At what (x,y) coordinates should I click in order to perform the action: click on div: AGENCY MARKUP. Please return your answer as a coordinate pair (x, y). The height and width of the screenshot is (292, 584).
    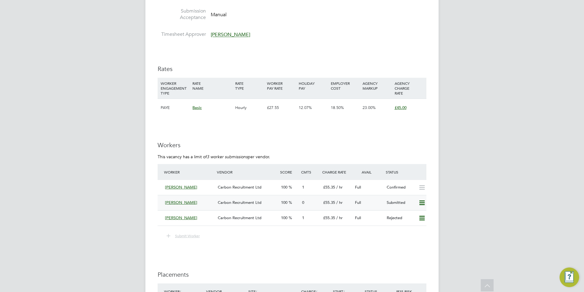
    Looking at the image, I should click on (377, 86).